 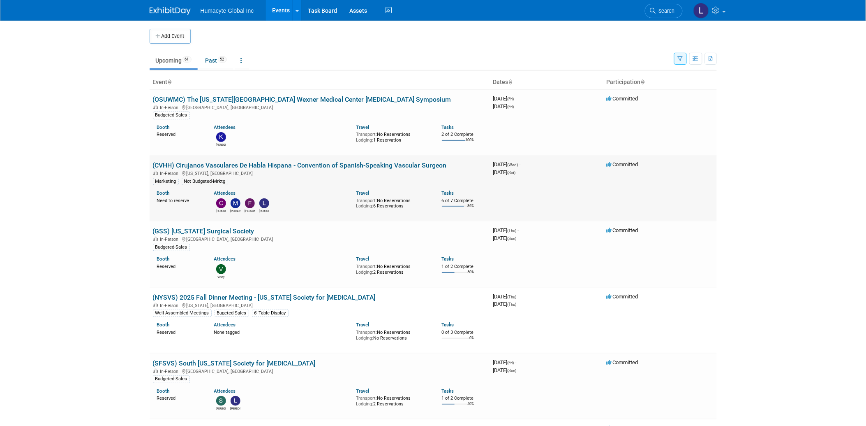 What do you see at coordinates (221, 144) in the screenshot?
I see `div: Kimberly VanderMeer` at bounding box center [221, 144].